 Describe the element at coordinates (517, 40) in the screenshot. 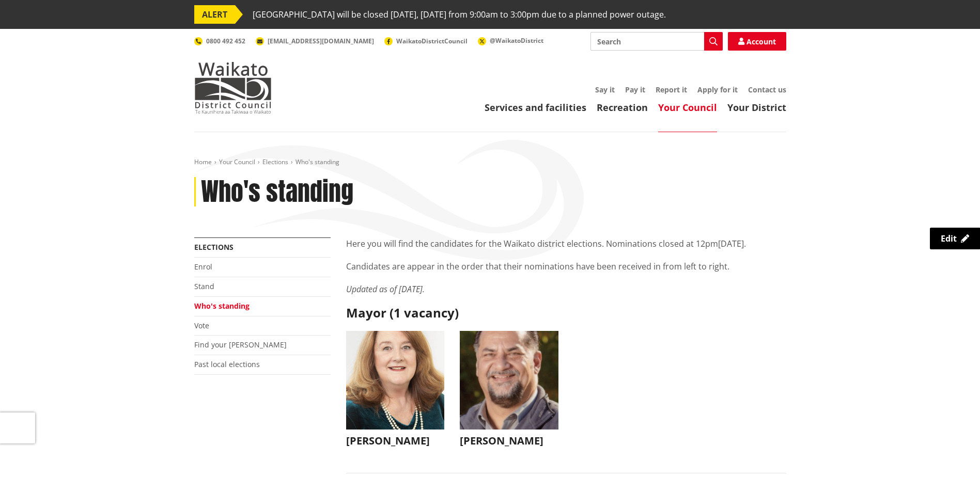

I see `span: @WaikatoDistrict` at that location.